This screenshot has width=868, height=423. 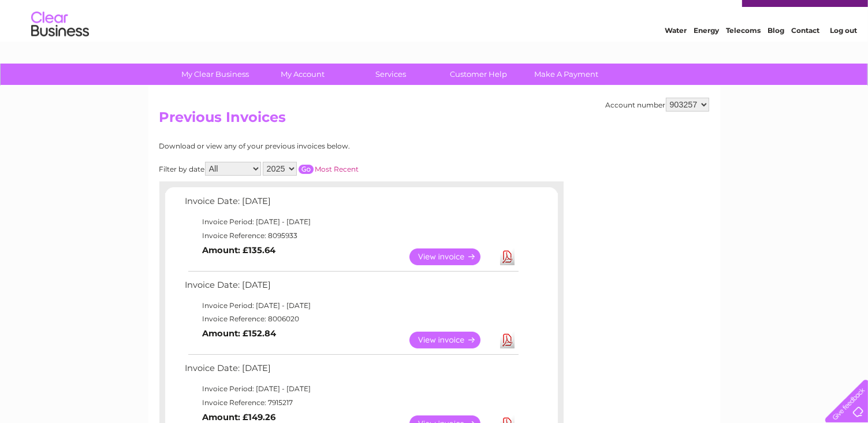 I want to click on td: Invoice Reference: 8006020, so click(x=351, y=319).